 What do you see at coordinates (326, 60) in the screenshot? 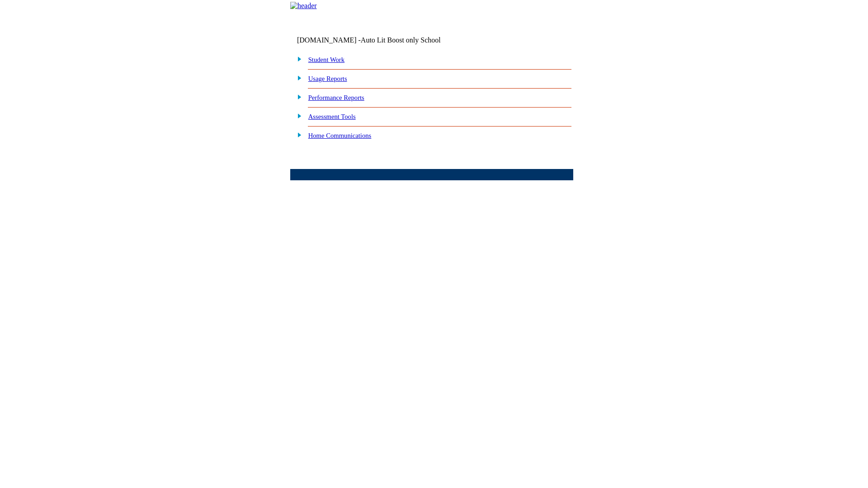
I see `a: Student Work` at bounding box center [326, 60].